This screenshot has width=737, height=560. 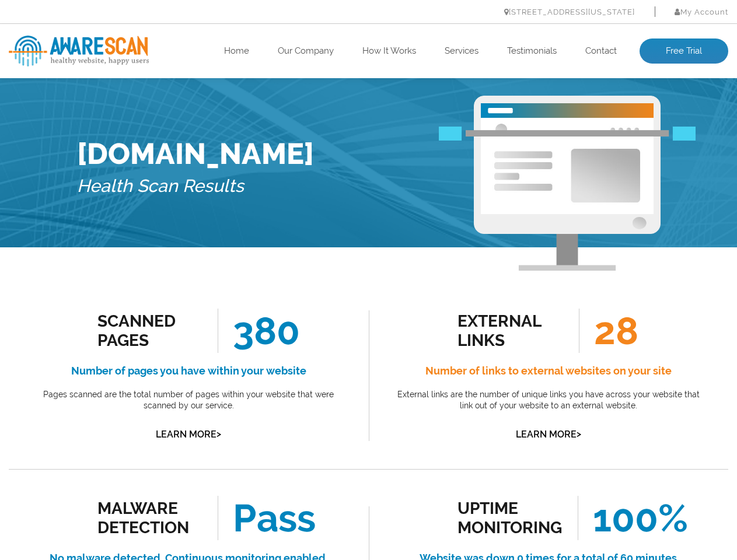 What do you see at coordinates (510, 331) in the screenshot?
I see `div: external links` at bounding box center [510, 331].